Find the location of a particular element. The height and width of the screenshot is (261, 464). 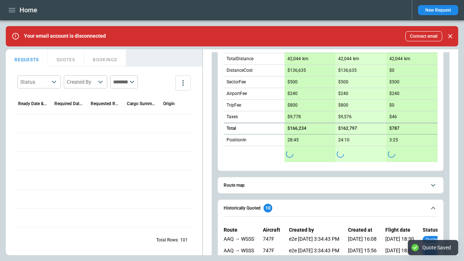

p: $166,234 is located at coordinates (297, 128).